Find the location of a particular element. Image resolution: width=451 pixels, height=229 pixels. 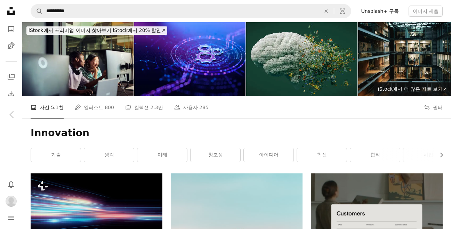

a: iStock에서 더 많은 자료 보기↗ is located at coordinates (413, 89).